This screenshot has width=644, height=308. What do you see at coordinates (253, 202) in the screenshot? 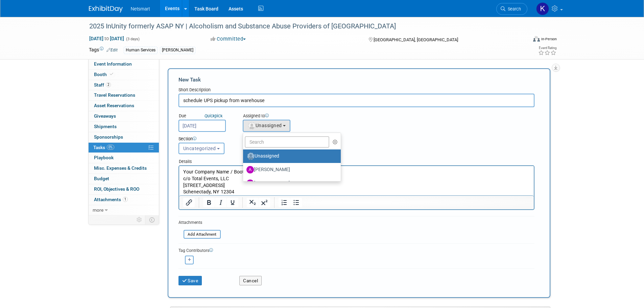
I see `button: Subscript` at bounding box center [253, 202].